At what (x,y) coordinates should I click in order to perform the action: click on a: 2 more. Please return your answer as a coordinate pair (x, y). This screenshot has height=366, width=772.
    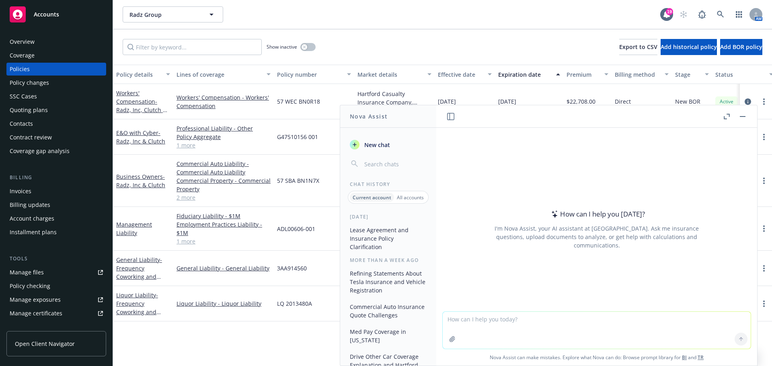
    Looking at the image, I should click on (224, 198).